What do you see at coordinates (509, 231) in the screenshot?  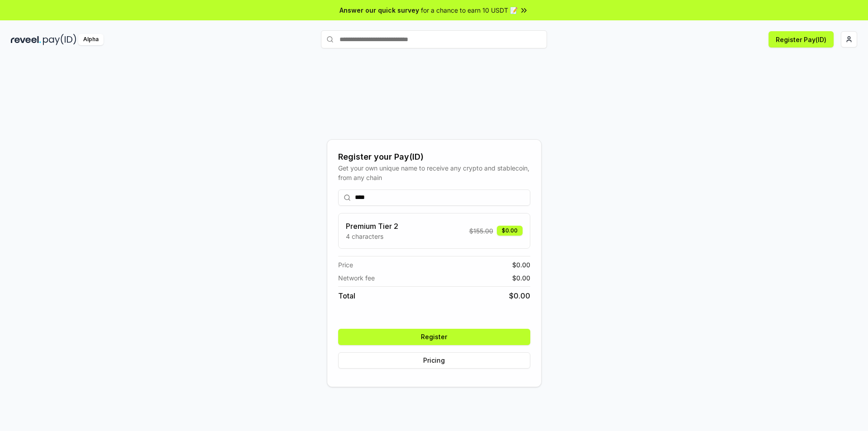 I see `div: $0.00` at bounding box center [509, 231].